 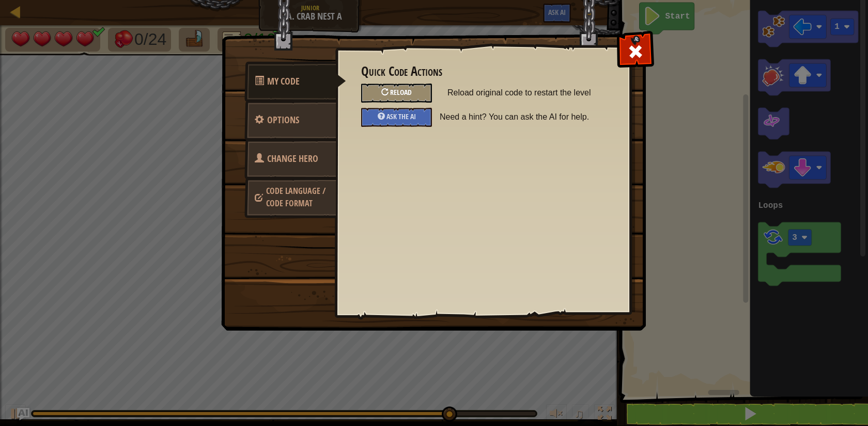 What do you see at coordinates (482, 71) in the screenshot?
I see `h3: Quick Code Actions` at bounding box center [482, 71].